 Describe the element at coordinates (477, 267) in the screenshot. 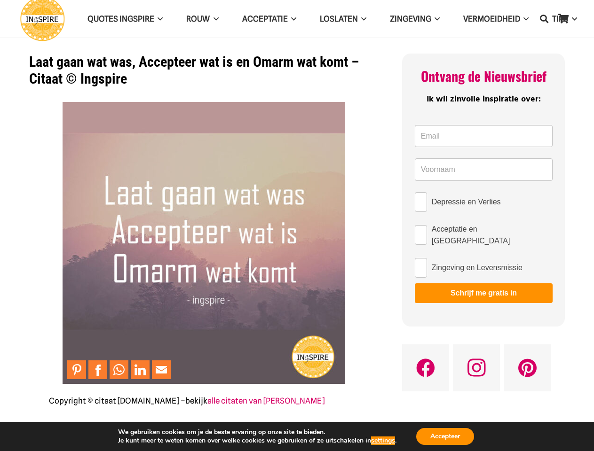

I see `span: Zingeving en Levensmissie` at that location.